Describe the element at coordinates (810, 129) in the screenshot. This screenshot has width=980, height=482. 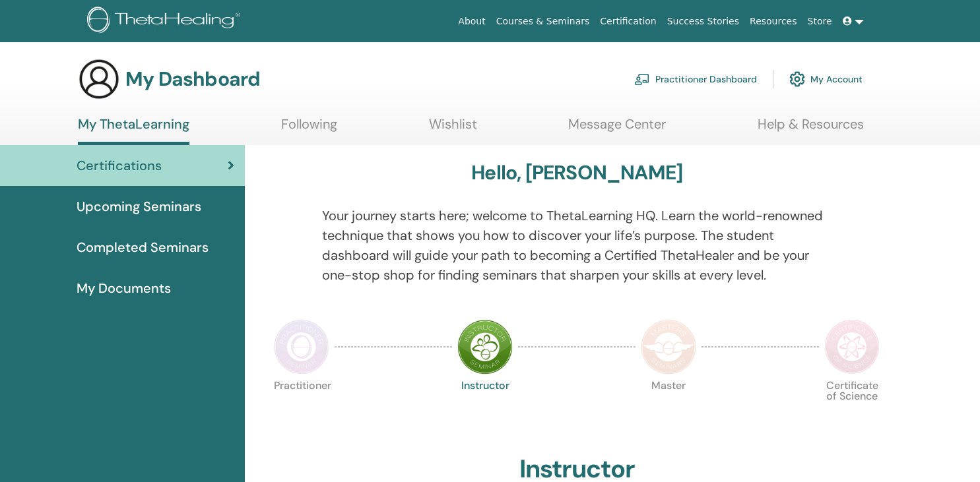
I see `a: Help & Resources` at that location.